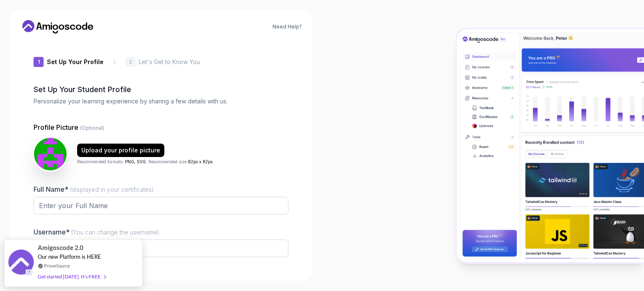 The height and width of the screenshot is (291, 644). What do you see at coordinates (39, 62) in the screenshot?
I see `p: 1` at bounding box center [39, 62].